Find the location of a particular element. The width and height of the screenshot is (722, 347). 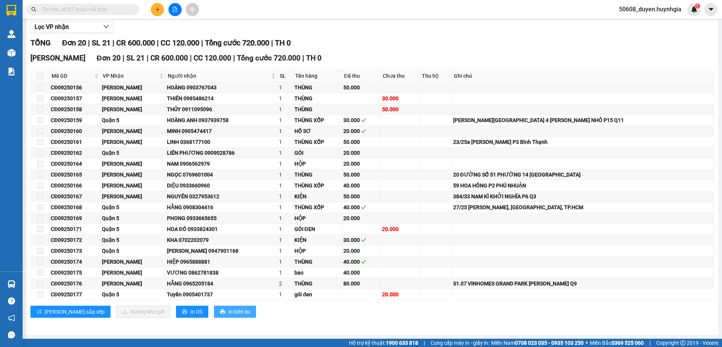

button: printerIn DS is located at coordinates (192, 312).